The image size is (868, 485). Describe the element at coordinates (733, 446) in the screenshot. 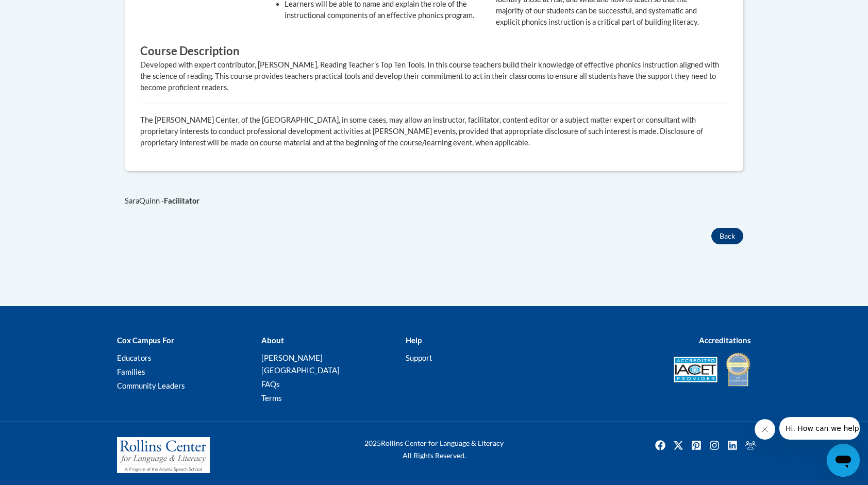

I see `img: LinkedIn icon` at that location.